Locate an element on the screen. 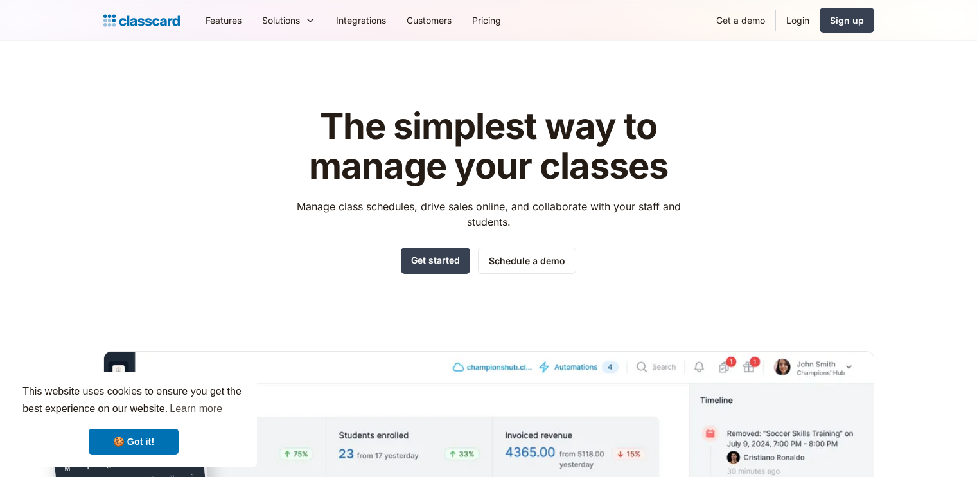  a: Login is located at coordinates (798, 20).